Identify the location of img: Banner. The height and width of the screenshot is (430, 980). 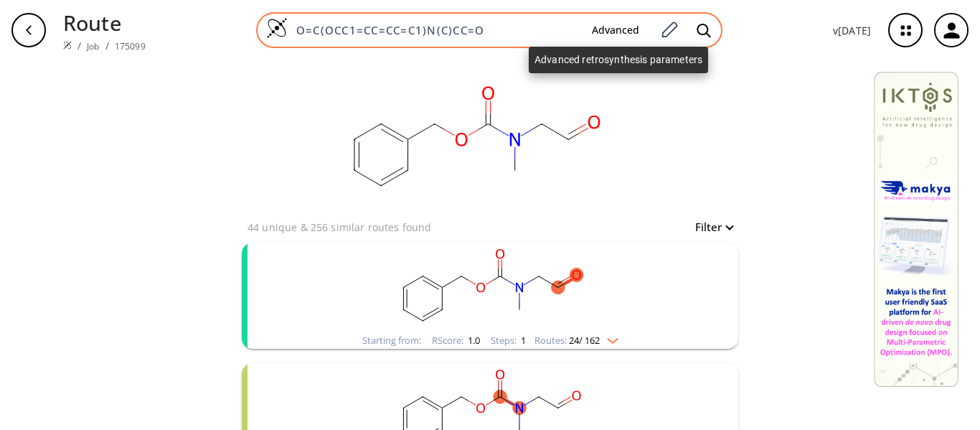
(915, 229).